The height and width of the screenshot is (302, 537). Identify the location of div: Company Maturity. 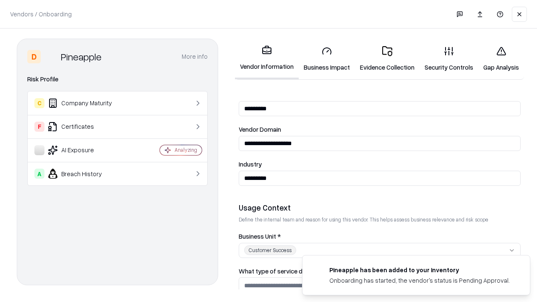
(84, 103).